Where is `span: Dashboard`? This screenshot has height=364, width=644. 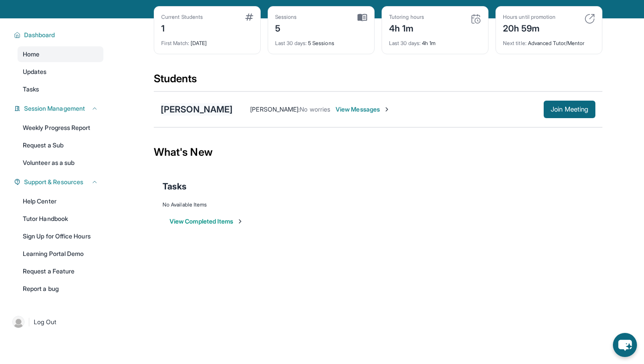 span: Dashboard is located at coordinates (40, 35).